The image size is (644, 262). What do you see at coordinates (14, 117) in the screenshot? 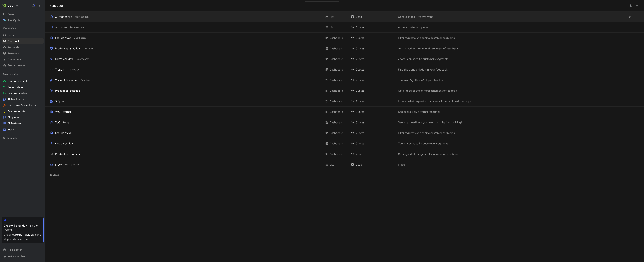
I see `span: All quotes` at bounding box center [14, 117].